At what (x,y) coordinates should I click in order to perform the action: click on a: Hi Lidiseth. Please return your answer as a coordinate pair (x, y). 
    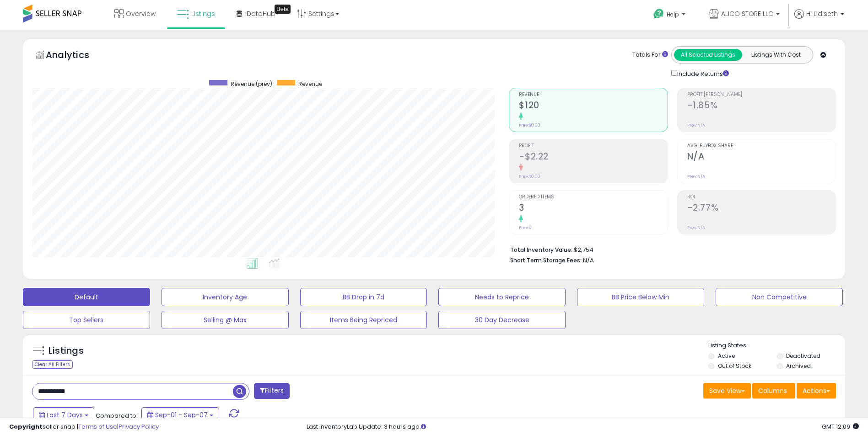
    Looking at the image, I should click on (819, 19).